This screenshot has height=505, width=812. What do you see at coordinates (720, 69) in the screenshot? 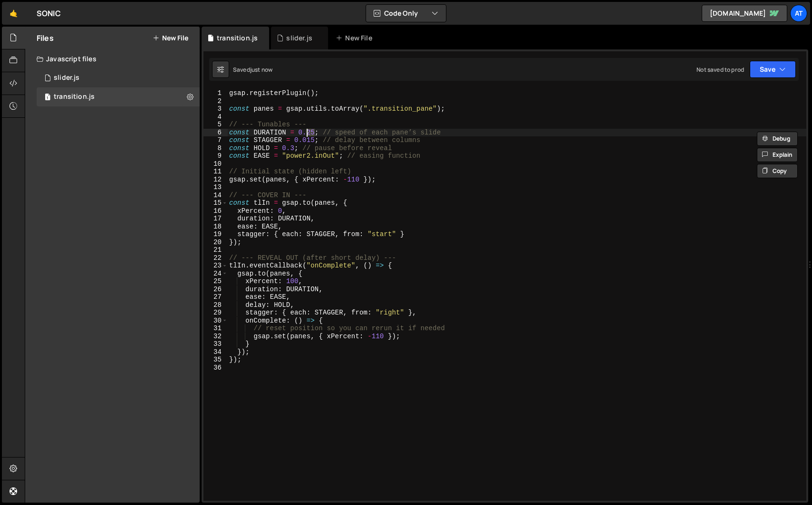
I see `div: Not saved to prod` at bounding box center [720, 69].